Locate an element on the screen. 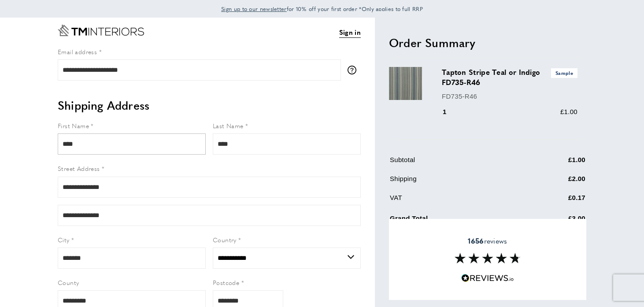  td: VAT is located at coordinates (457, 201).